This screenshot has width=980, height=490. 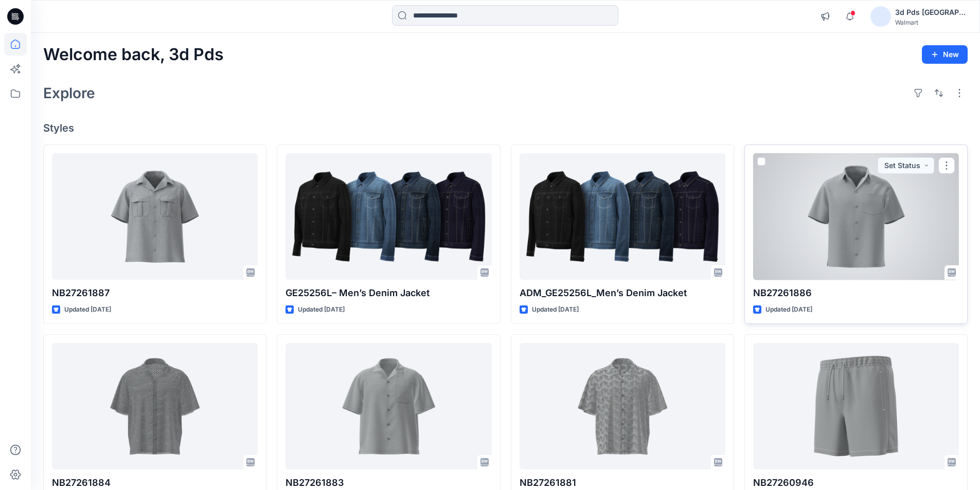 What do you see at coordinates (931, 22) in the screenshot?
I see `div: Walmart` at bounding box center [931, 22].